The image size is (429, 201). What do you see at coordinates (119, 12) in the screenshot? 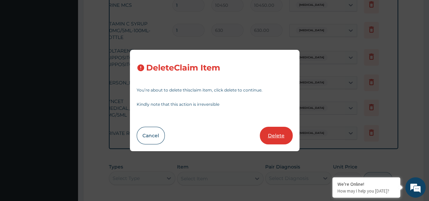
I see `div: Minimize live chat window` at bounding box center [119, 12].